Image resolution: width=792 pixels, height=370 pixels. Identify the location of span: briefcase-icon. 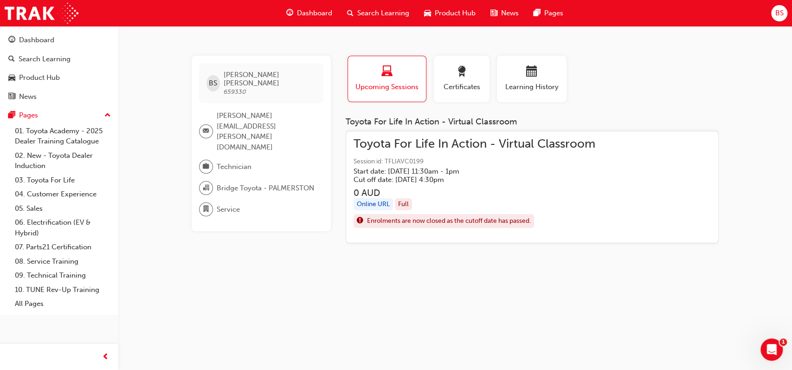
(206, 167).